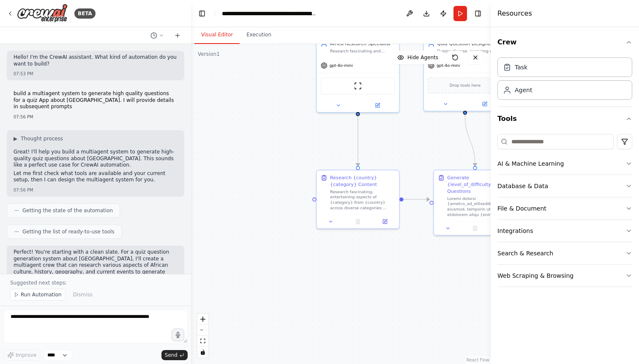  What do you see at coordinates (42, 139) in the screenshot?
I see `span: Thought process` at bounding box center [42, 139].